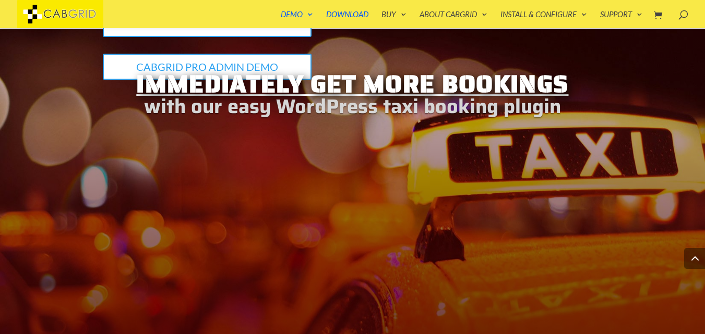 The width and height of the screenshot is (705, 334). What do you see at coordinates (188, 277) in the screenshot?
I see `a: add-on` at bounding box center [188, 277].